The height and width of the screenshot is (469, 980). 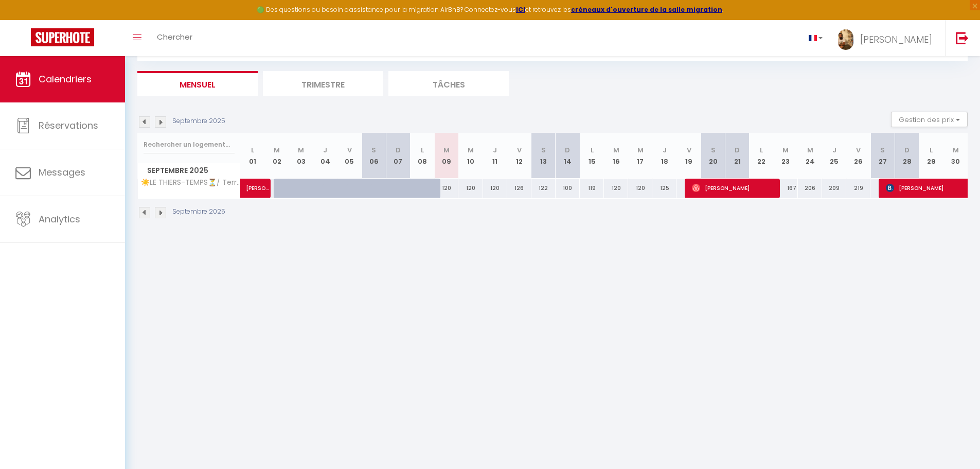 I want to click on th: 22, so click(x=762, y=155).